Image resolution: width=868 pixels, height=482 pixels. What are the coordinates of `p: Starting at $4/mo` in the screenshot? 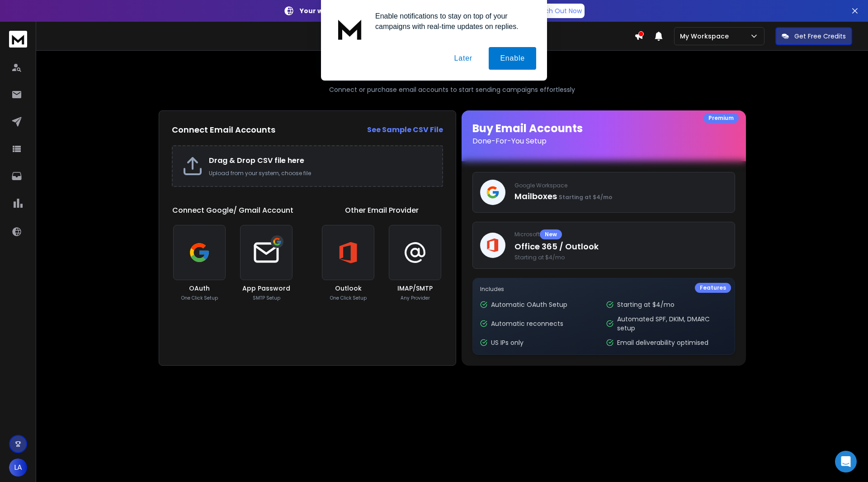 It's located at (646, 304).